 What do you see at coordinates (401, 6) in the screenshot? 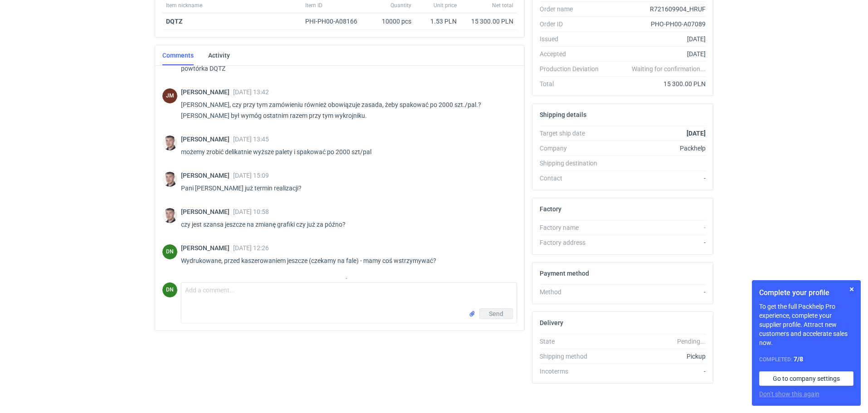
I see `span: Quantity` at bounding box center [401, 6].